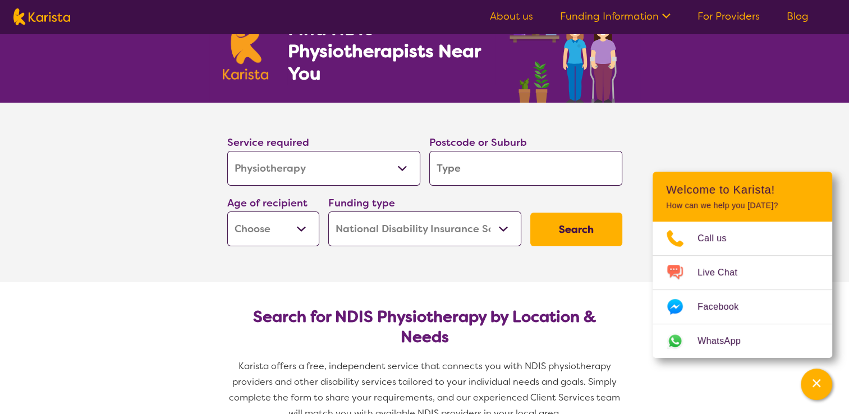  What do you see at coordinates (478, 143) in the screenshot?
I see `label: Postcode or Suburb` at bounding box center [478, 143].